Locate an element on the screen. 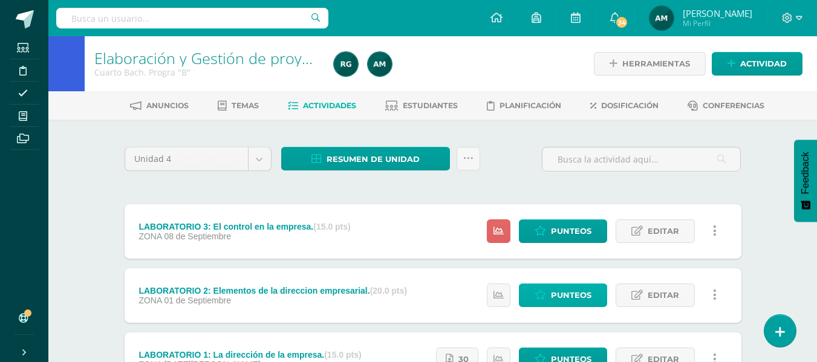  div: Cuarto Bach. Progra 'B' is located at coordinates (207, 72).